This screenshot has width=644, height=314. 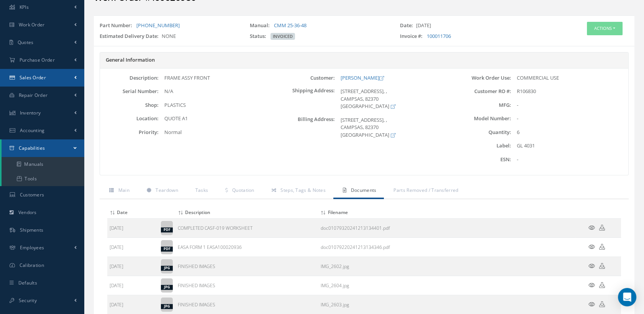 I want to click on span: R106830, so click(x=526, y=91).